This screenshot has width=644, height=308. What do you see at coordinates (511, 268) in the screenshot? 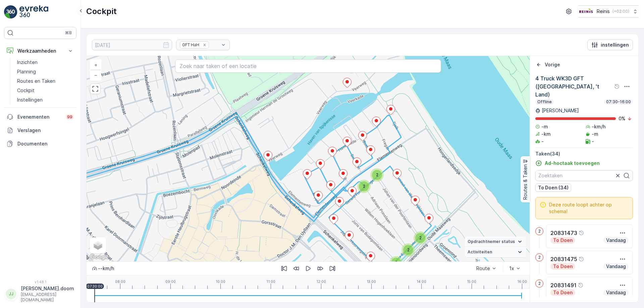
I see `div: 1x` at bounding box center [511, 268].